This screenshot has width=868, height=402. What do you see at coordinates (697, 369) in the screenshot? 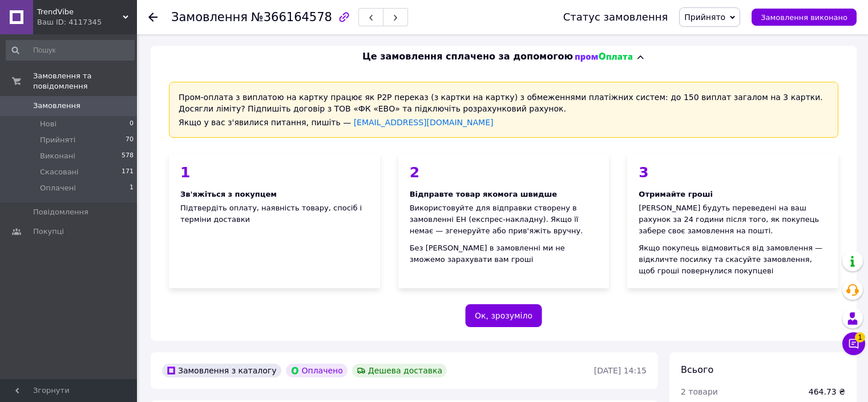
I see `span: Всього` at bounding box center [697, 369].